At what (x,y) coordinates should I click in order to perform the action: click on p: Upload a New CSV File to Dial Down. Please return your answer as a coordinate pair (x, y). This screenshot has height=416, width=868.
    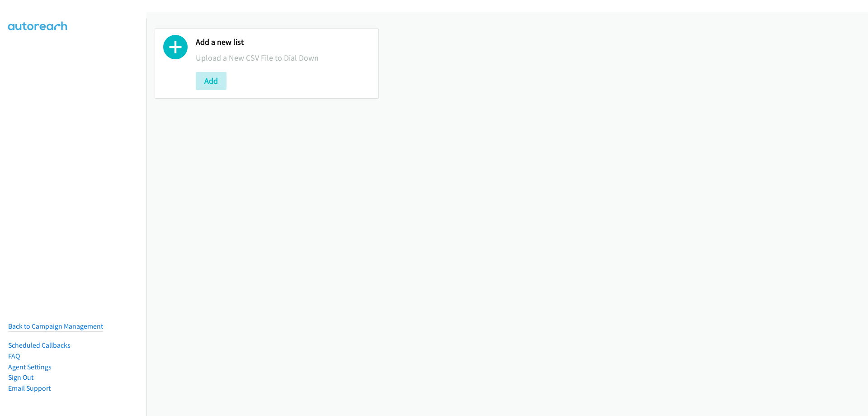
    Looking at the image, I should click on (283, 57).